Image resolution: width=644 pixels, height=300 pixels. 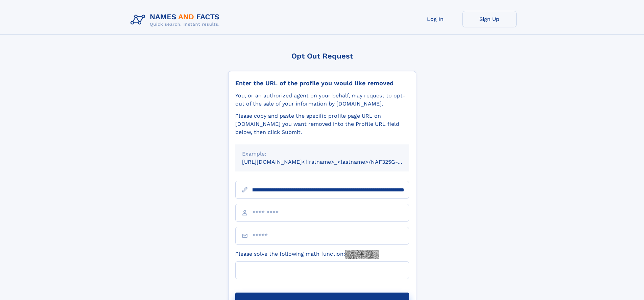 What do you see at coordinates (322, 100) in the screenshot?
I see `div: You, or an authorized agent on your behalf, may request to opt-out of the sale of your informatio...` at bounding box center [322, 100].